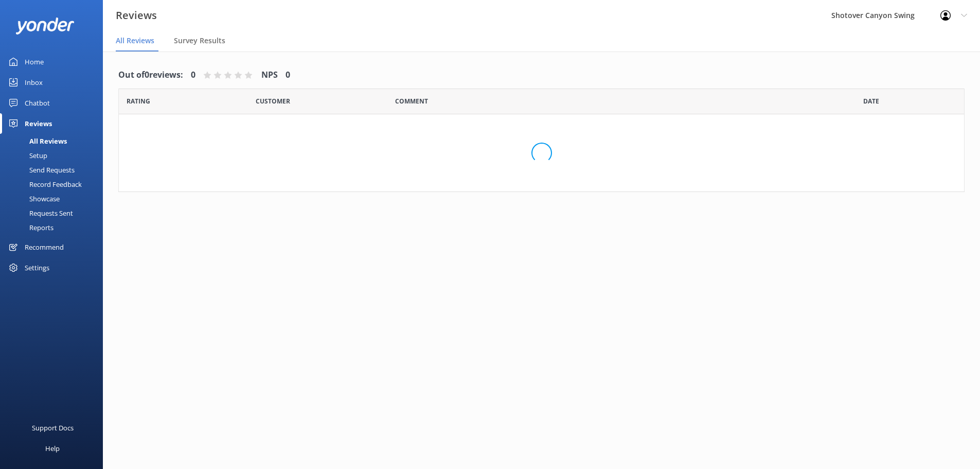  I want to click on h3: Reviews, so click(137, 16).